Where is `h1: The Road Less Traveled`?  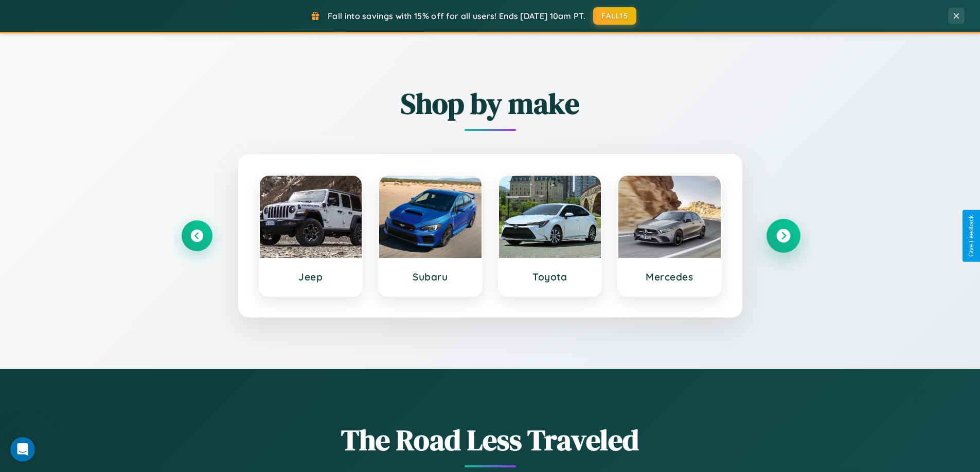
h1: The Road Less Traveled is located at coordinates (490, 440).